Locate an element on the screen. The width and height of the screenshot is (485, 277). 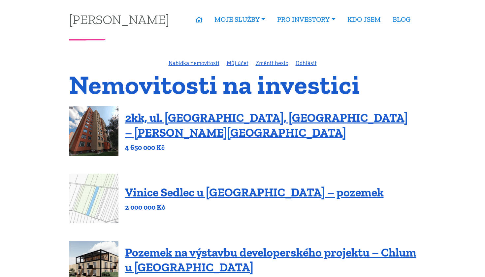
a: Odhlásit is located at coordinates (306, 63).